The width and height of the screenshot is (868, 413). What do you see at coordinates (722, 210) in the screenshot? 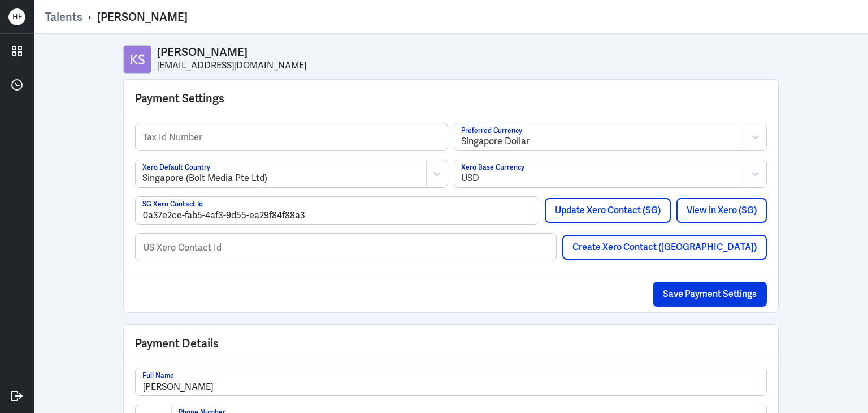
I see `a: View in Xero (SG)` at bounding box center [722, 210].